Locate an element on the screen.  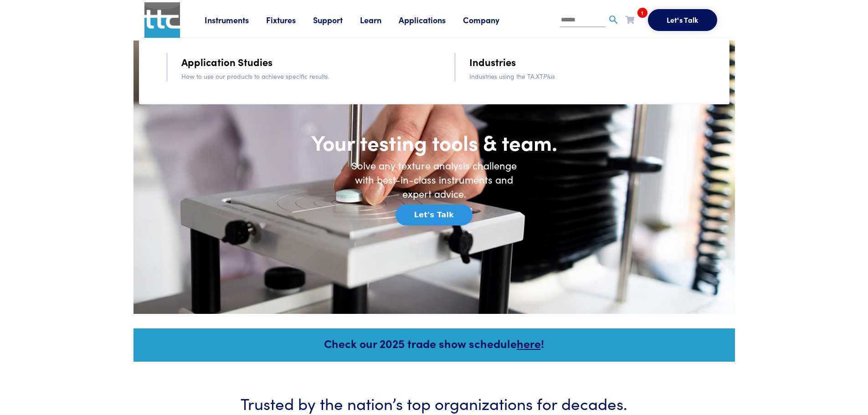
a: here is located at coordinates (529, 343).